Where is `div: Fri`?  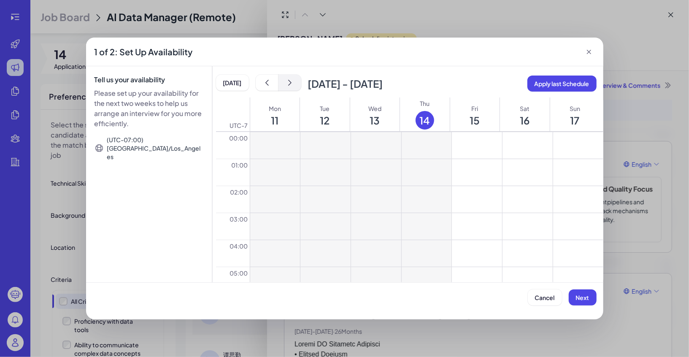
div: Fri is located at coordinates (475, 108).